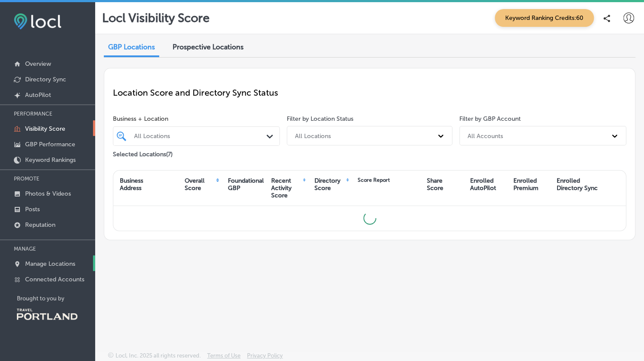 The width and height of the screenshot is (644, 361). Describe the element at coordinates (50, 144) in the screenshot. I see `p: GBP Performance` at that location.